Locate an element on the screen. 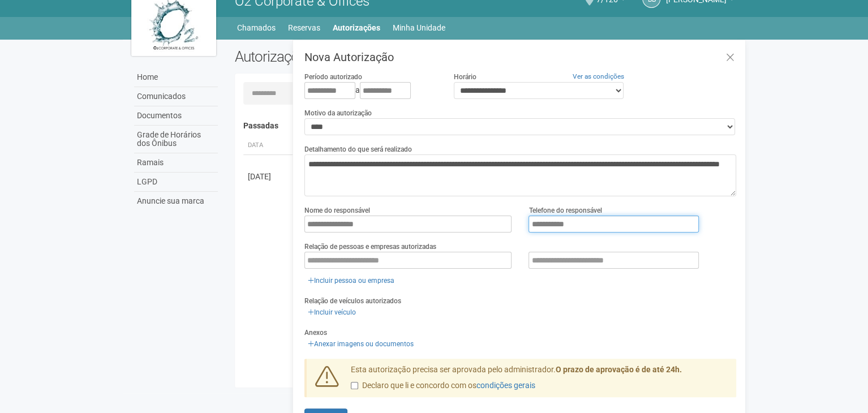 This screenshot has height=413, width=868. div: a is located at coordinates (371, 91).